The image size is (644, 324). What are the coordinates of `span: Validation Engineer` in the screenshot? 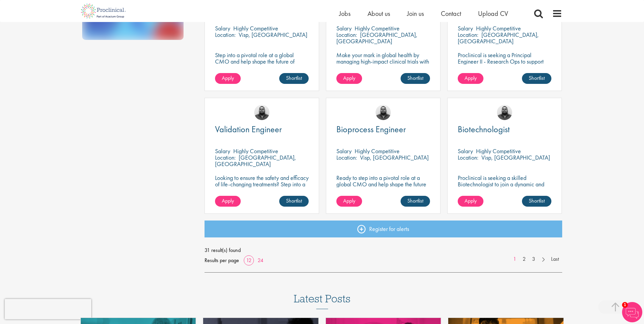 It's located at (248, 129).